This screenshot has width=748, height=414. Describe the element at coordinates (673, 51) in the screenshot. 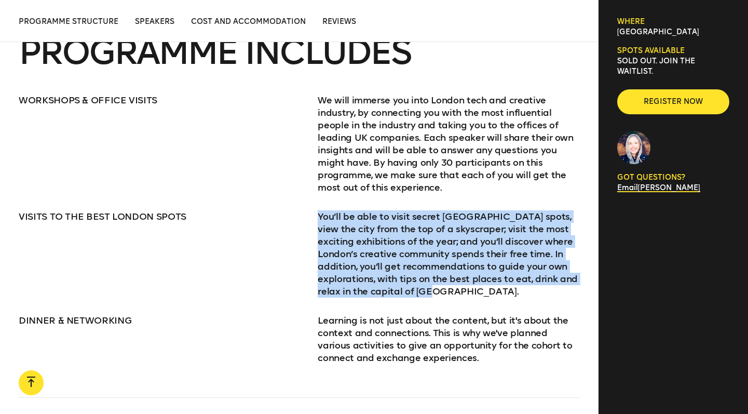

I see `h6: Spots available` at that location.